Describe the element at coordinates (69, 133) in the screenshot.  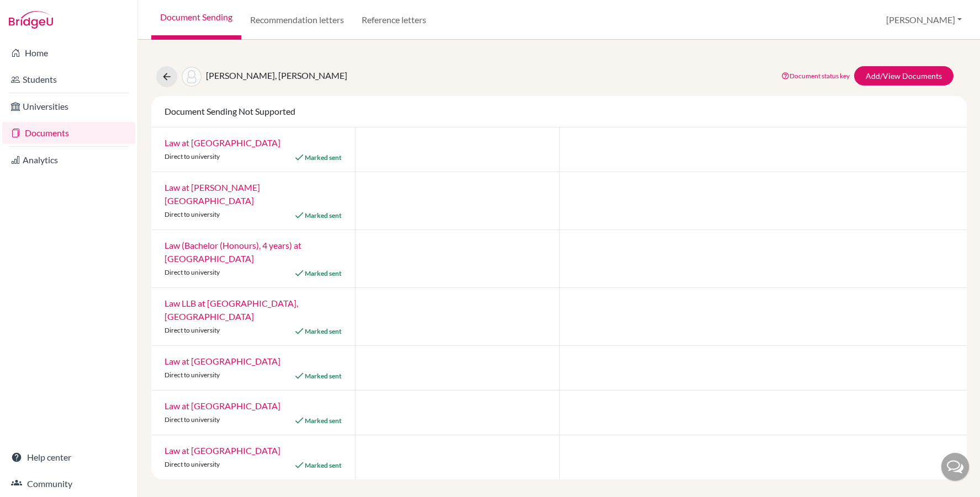
I see `a: Documents` at that location.